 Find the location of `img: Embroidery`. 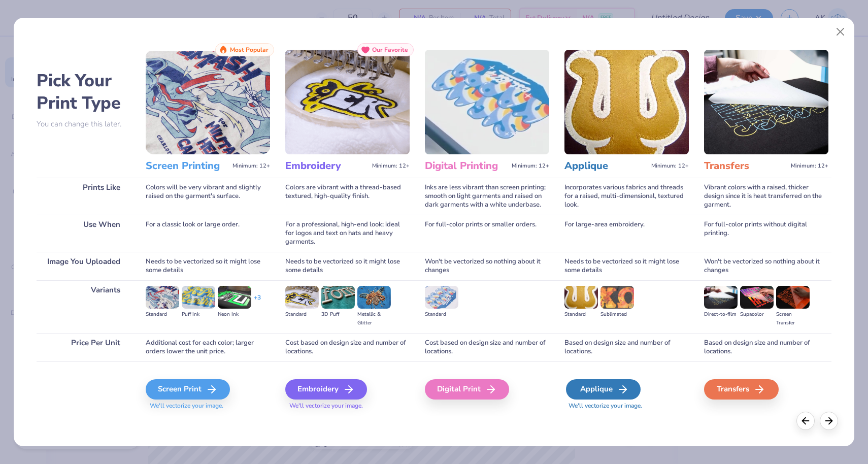

img: Embroidery is located at coordinates (347, 102).